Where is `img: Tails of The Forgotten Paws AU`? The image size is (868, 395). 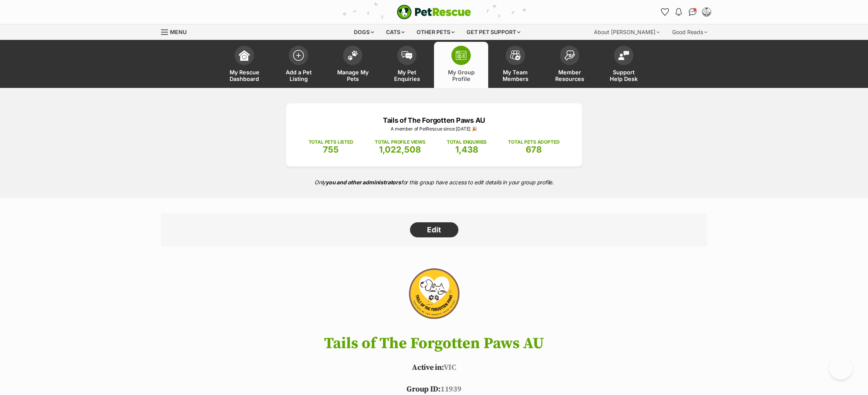
img: Tails of The Forgotten Paws AU is located at coordinates (434, 295).